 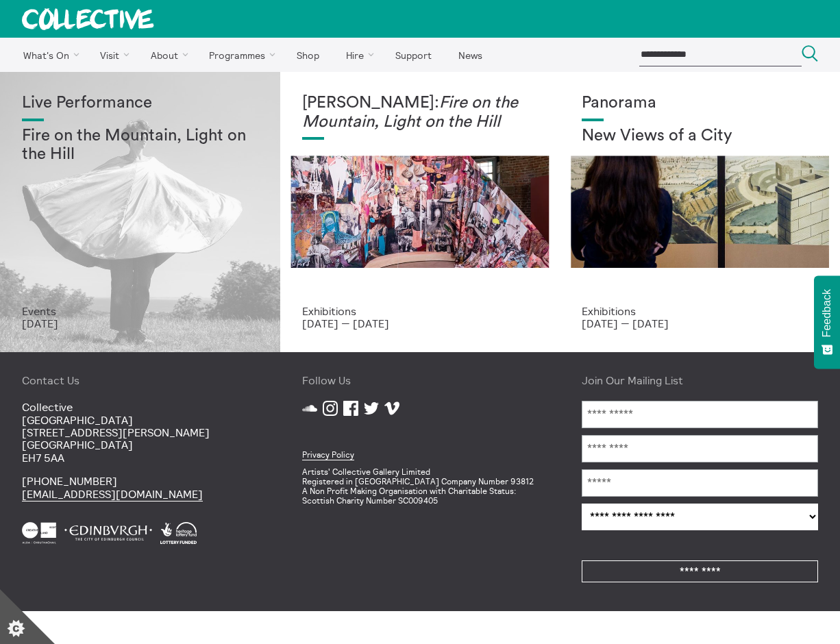 I want to click on button: Feedback - Show survey, so click(x=827, y=322).